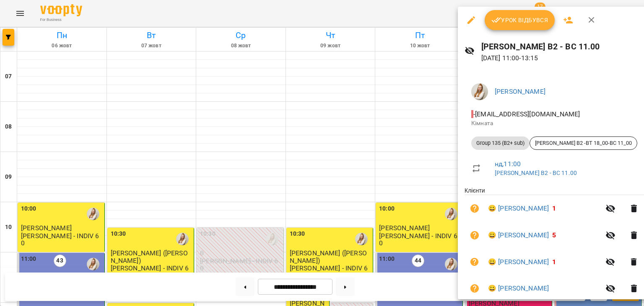 This screenshot has height=306, width=644. What do you see at coordinates (508, 164) in the screenshot?
I see `a: нд , 11:00` at bounding box center [508, 164].